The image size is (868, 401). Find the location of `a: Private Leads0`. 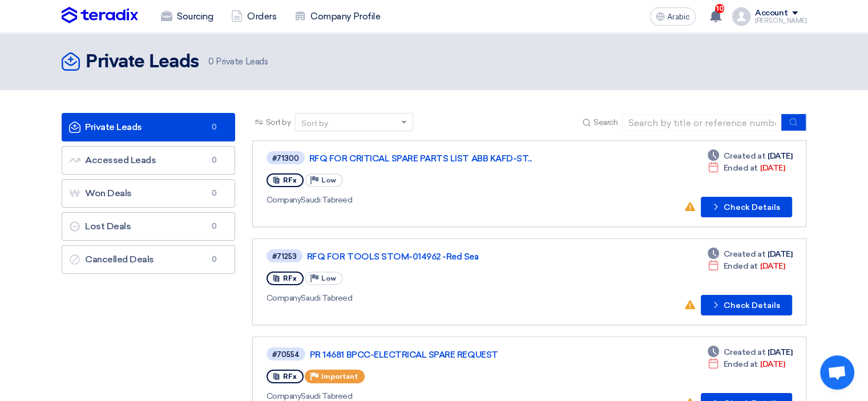

a: Private Leads0 is located at coordinates (148, 127).